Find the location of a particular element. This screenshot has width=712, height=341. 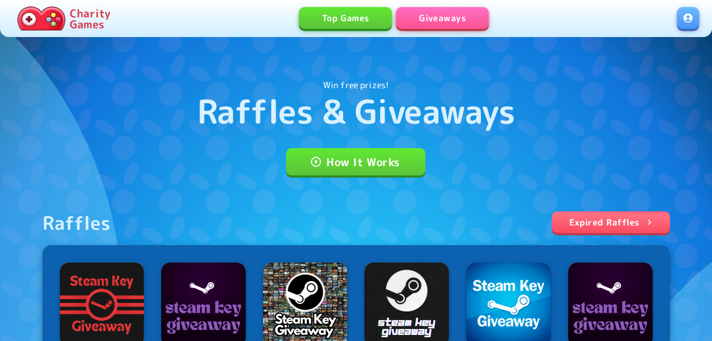

a: Top Games is located at coordinates (345, 18).